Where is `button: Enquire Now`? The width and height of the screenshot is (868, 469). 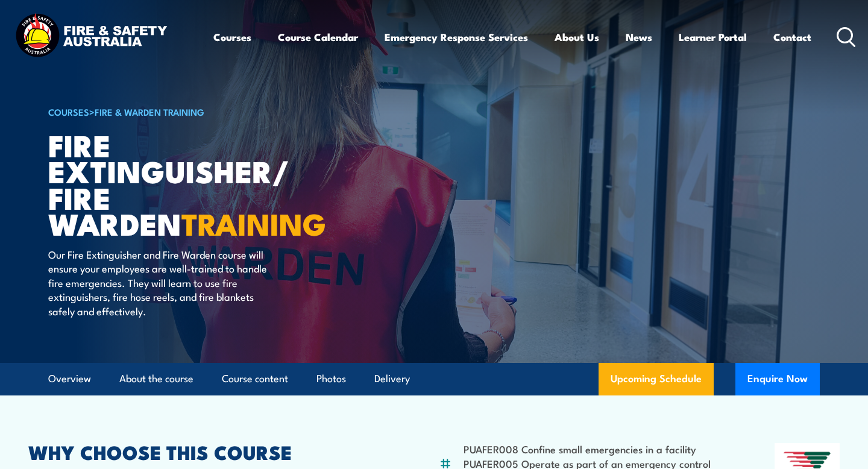 button: Enquire Now is located at coordinates (778, 380).